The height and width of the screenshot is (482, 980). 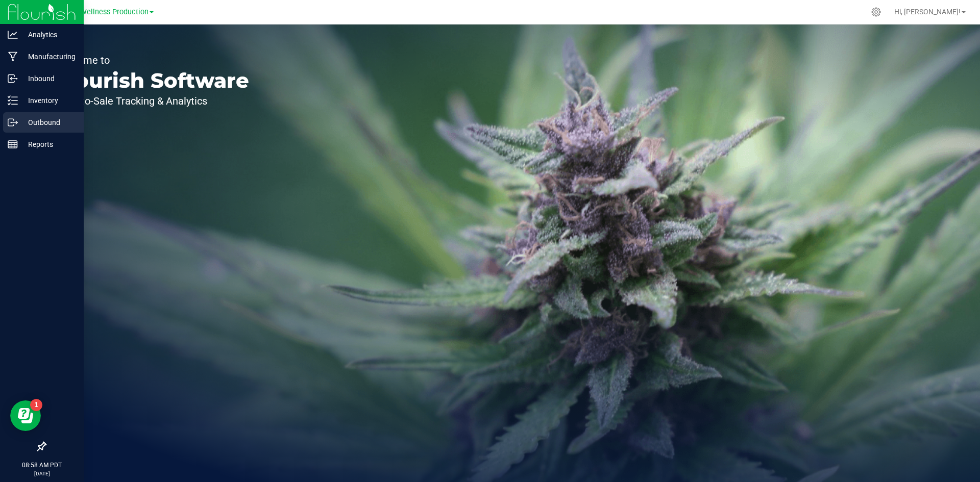 I want to click on inline-svg: Manufacturing, so click(x=13, y=57).